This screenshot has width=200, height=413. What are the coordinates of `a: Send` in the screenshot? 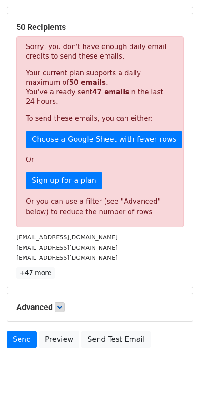 It's located at (22, 340).